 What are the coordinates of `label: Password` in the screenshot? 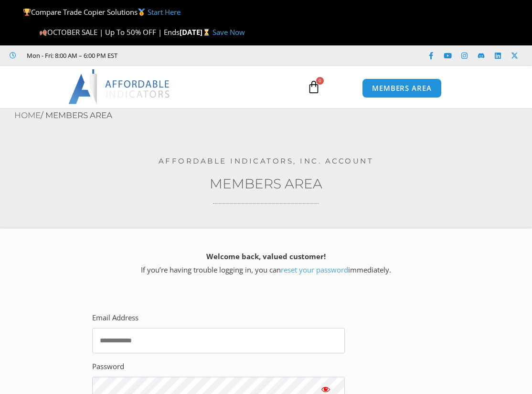 It's located at (108, 366).